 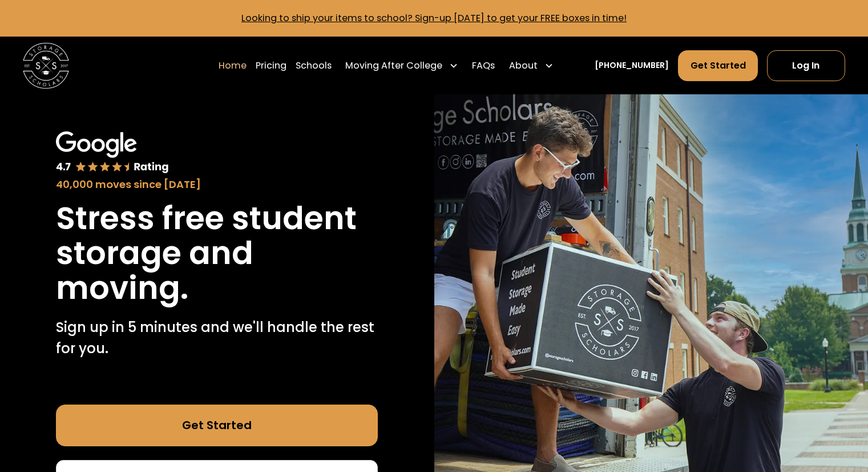 I want to click on a: Schools, so click(x=313, y=66).